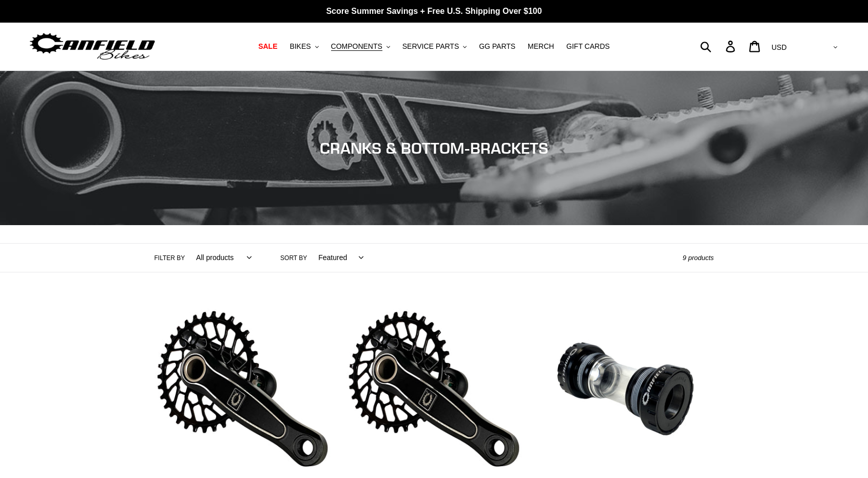  I want to click on span: GG PARTS, so click(497, 47).